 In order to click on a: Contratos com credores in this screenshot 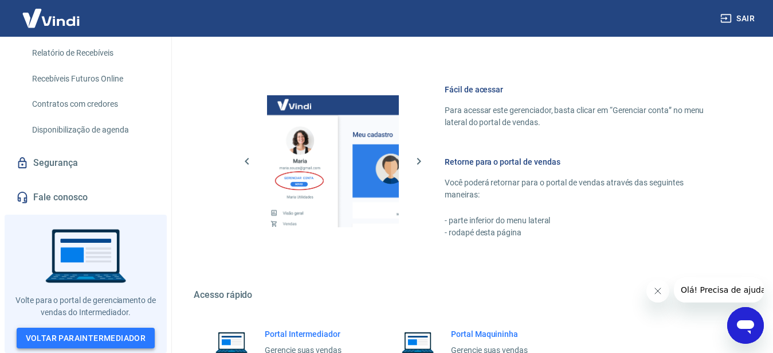, I will do `click(92, 104)`.